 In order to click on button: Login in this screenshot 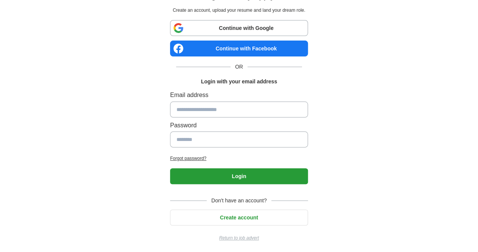, I will do `click(239, 176)`.